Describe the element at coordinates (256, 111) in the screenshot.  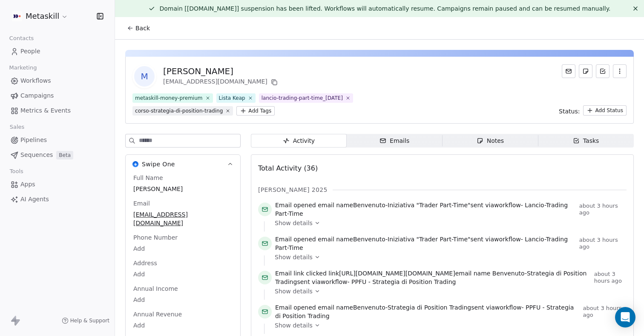
I see `button: Add Tags` at that location.